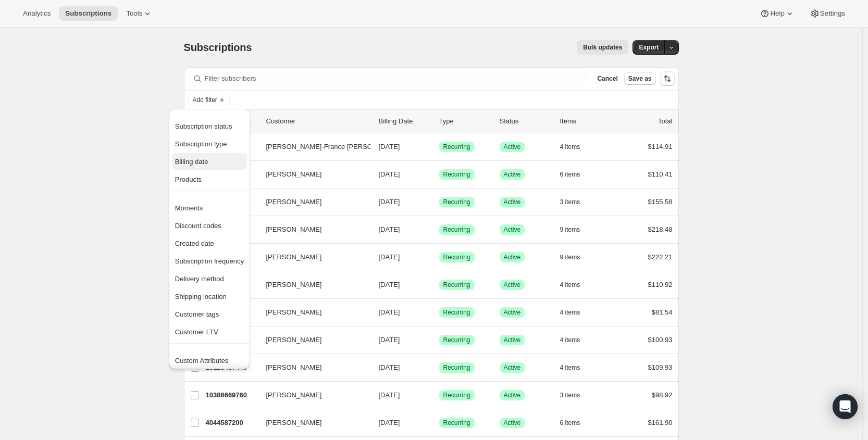 The height and width of the screenshot is (440, 868). Describe the element at coordinates (440, 121) in the screenshot. I see `div: IDCustomerBilling DateTypeStatusItemsTotal` at that location.